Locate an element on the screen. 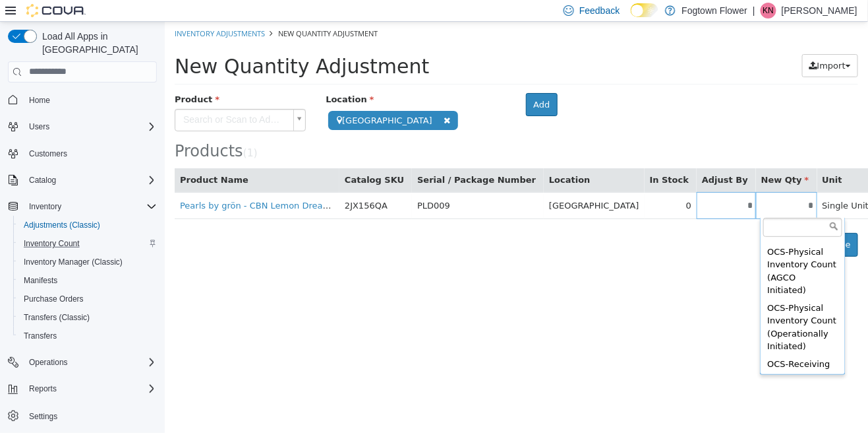 The height and width of the screenshot is (433, 868). button: Inventory Count is located at coordinates (87, 244).